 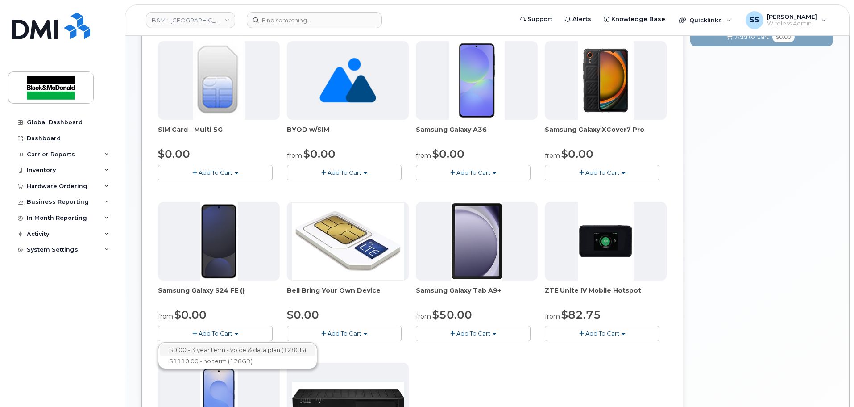 I want to click on a: Knowledge Base, so click(x=635, y=19).